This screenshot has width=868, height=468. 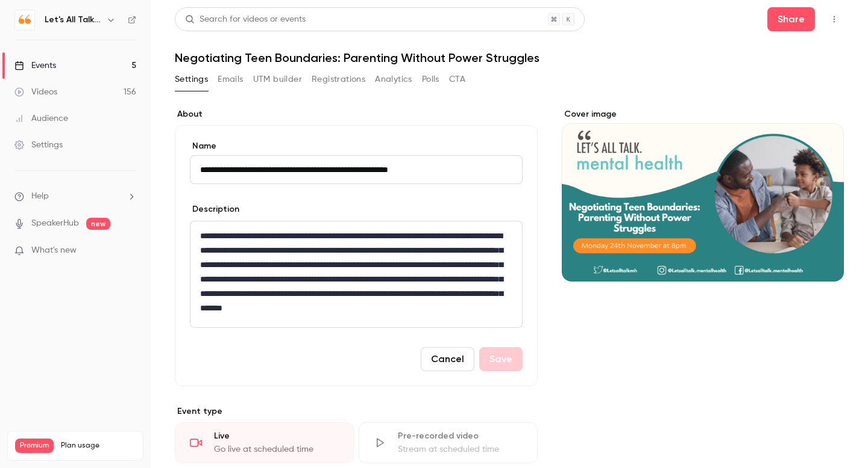 I want to click on div: Live, so click(x=276, y=436).